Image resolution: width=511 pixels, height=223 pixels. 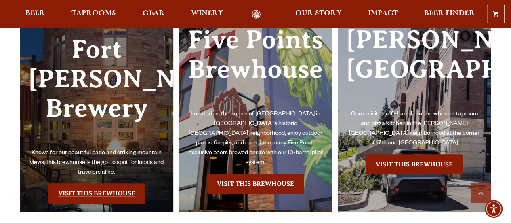 What do you see at coordinates (97, 163) in the screenshot?
I see `p: Known for our beautiful patio and striking mountain views, this brewhouse is the go-to spot for l...` at bounding box center [97, 163].